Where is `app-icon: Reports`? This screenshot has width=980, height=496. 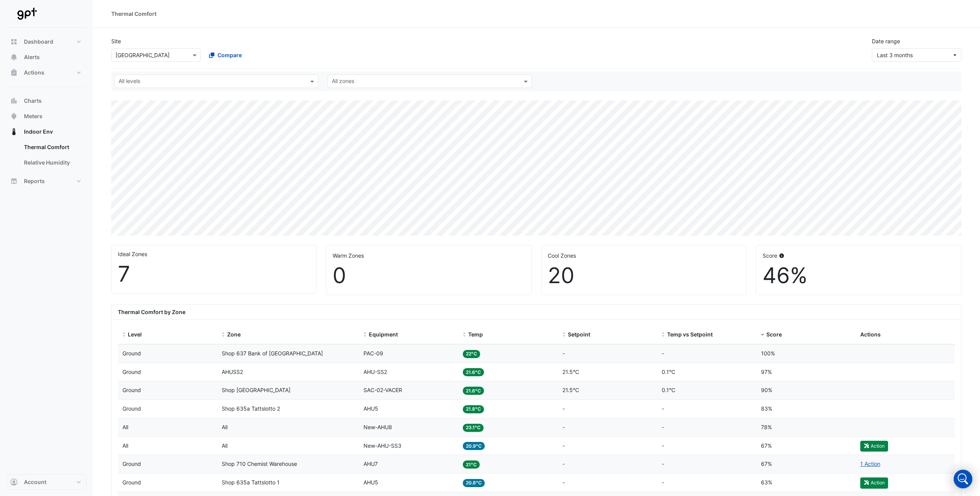 app-icon: Reports is located at coordinates (14, 181).